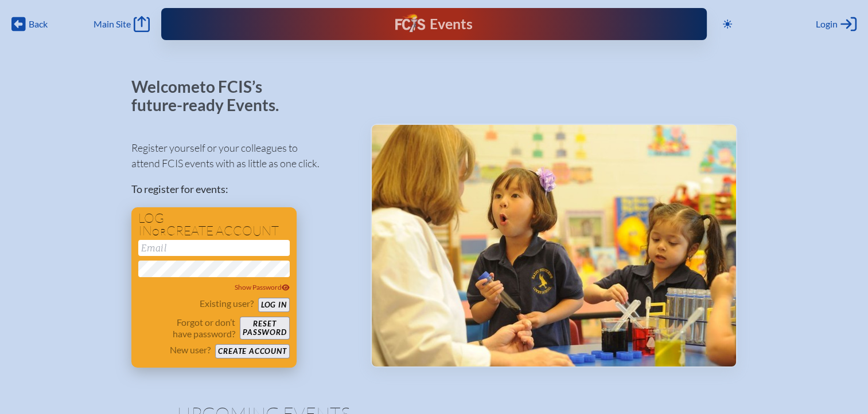 This screenshot has width=868, height=414. What do you see at coordinates (187, 328) in the screenshot?
I see `p: Forgot or don’t have password?` at bounding box center [187, 328].